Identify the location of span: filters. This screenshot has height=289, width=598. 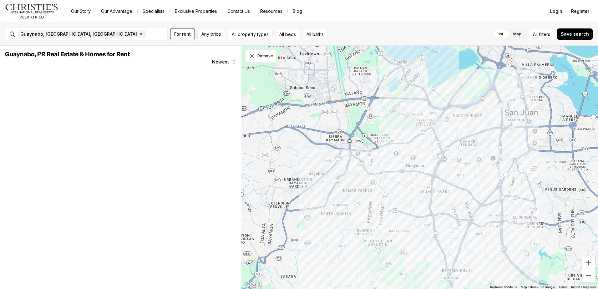
(544, 34).